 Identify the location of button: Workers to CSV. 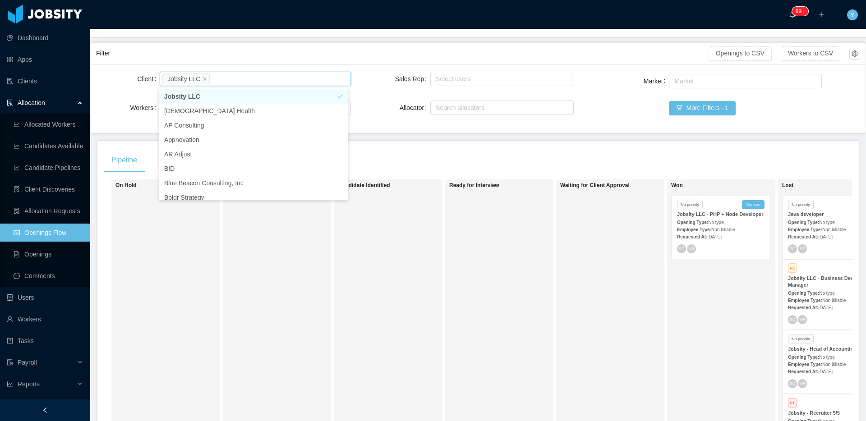
(811, 54).